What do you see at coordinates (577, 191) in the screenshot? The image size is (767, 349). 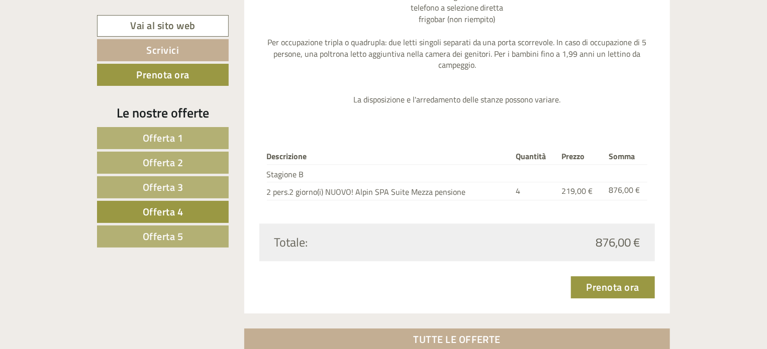 I see `span: 219,00 €` at bounding box center [577, 191].